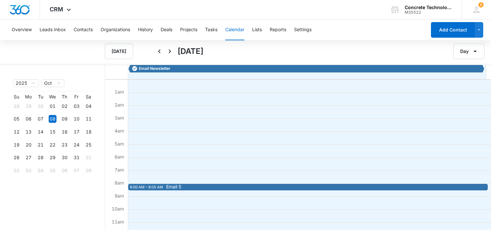  I want to click on span: 5, so click(481, 5).